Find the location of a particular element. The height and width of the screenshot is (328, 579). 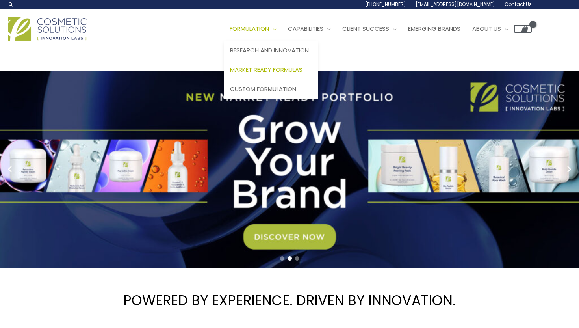

a: Custom Formulation is located at coordinates (271, 89).